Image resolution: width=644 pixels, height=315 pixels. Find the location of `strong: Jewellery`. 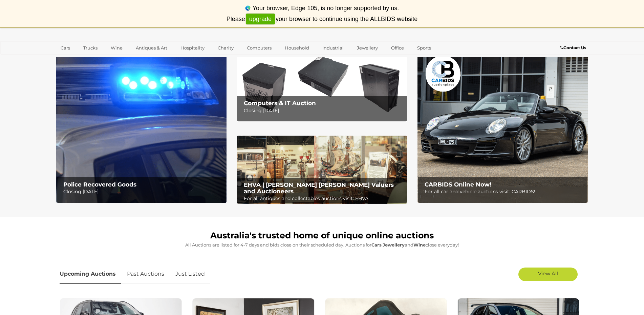

strong: Jewellery is located at coordinates (394, 245).